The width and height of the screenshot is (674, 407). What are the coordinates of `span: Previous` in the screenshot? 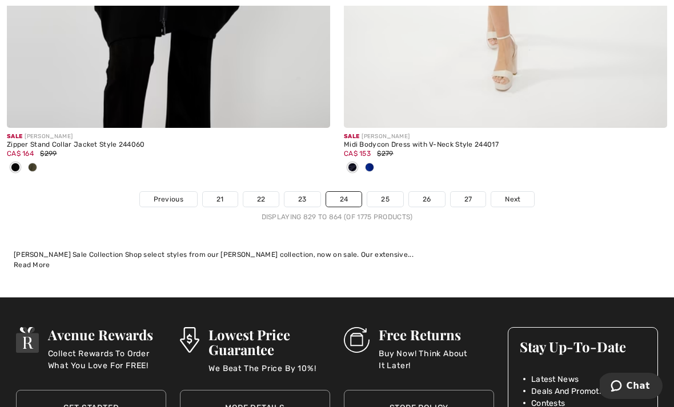 It's located at (169, 199).